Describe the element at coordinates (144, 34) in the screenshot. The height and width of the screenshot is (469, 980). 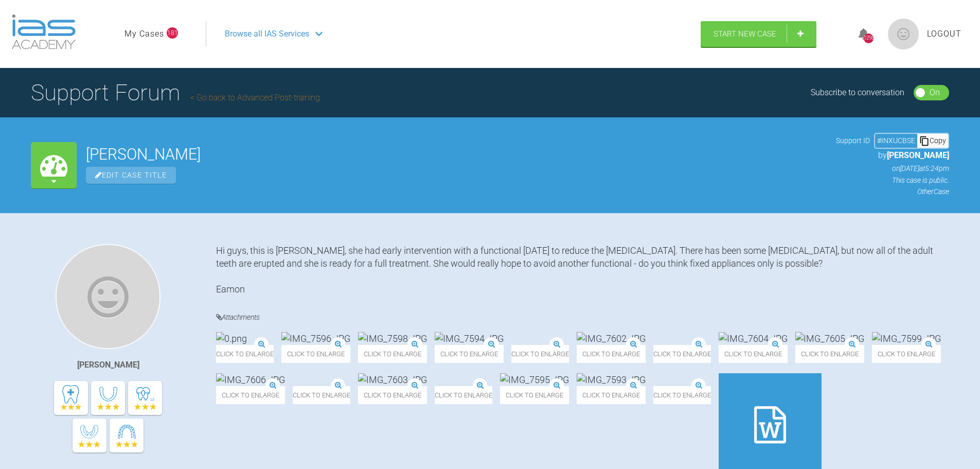
I see `a: My Cases` at that location.